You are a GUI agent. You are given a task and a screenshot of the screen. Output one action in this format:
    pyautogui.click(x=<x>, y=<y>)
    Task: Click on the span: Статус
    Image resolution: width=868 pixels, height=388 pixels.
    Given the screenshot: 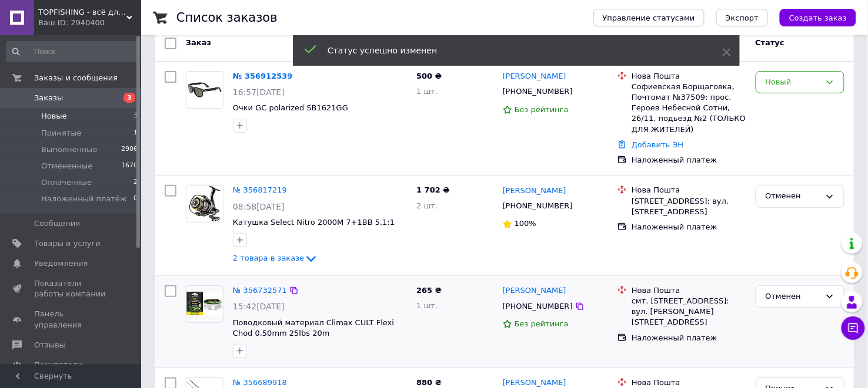 What is the action you would take?
    pyautogui.click(x=771, y=42)
    